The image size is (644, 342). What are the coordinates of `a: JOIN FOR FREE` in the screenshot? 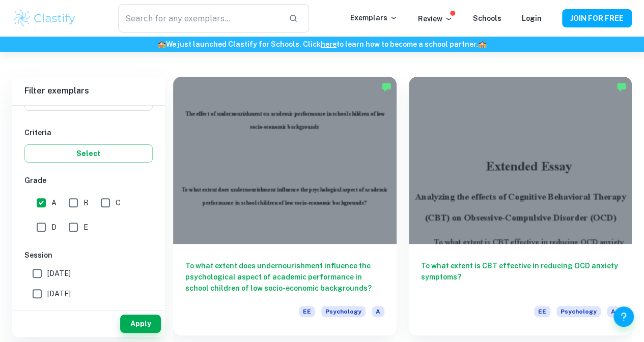 It's located at (596, 18).